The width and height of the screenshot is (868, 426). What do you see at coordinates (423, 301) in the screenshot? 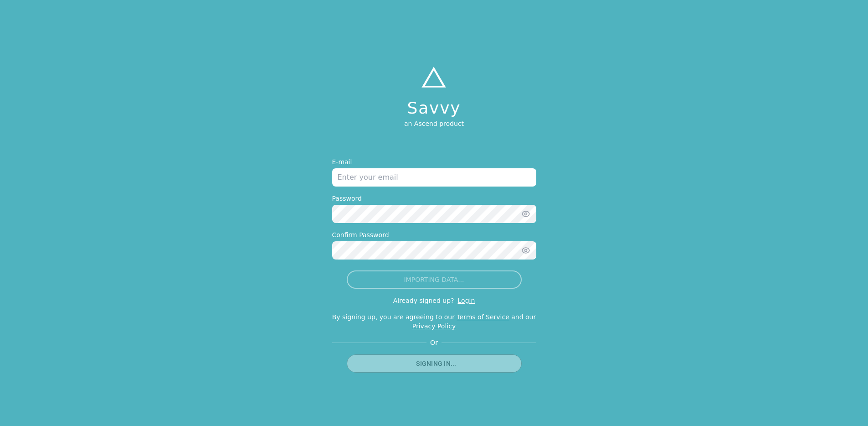
I see `p: Already signed up?` at bounding box center [423, 301].